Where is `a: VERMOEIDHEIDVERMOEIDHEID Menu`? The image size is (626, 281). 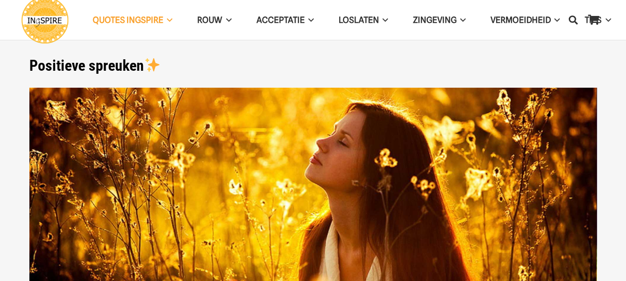 a: VERMOEIDHEIDVERMOEIDHEID Menu is located at coordinates (525, 20).